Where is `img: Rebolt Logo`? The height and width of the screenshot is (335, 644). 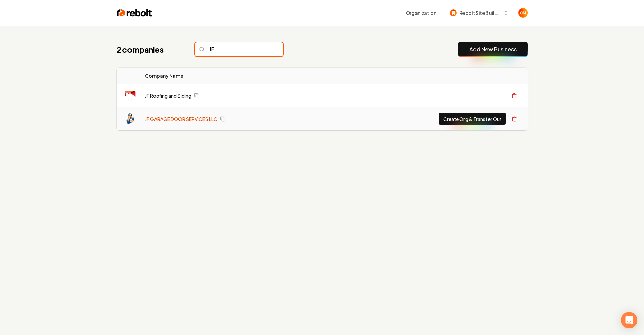 img: Rebolt Logo is located at coordinates (134, 13).